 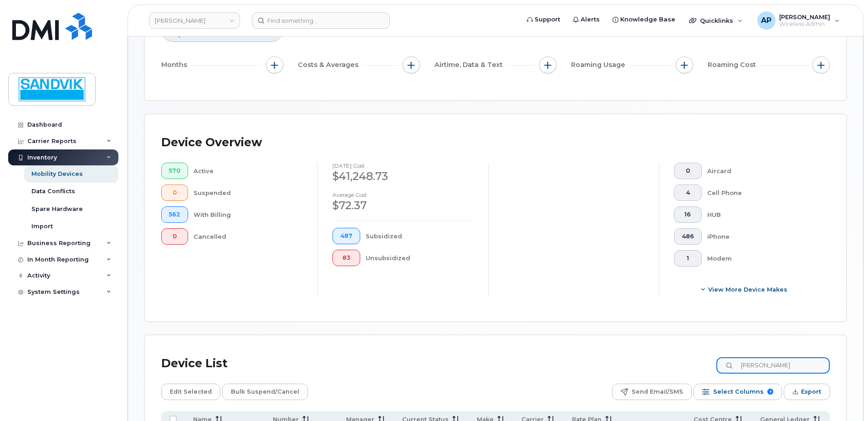 I want to click on span: Export, so click(x=811, y=392).